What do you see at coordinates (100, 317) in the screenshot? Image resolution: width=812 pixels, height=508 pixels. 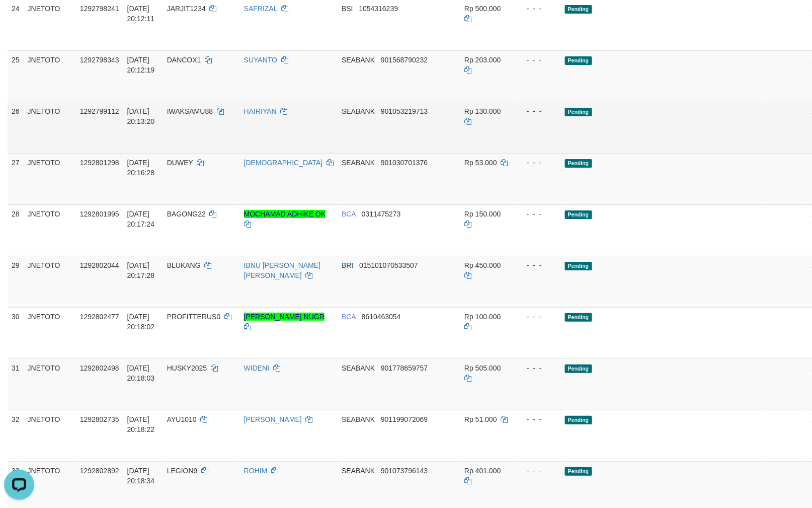 I see `span: 1292802477` at bounding box center [100, 317].